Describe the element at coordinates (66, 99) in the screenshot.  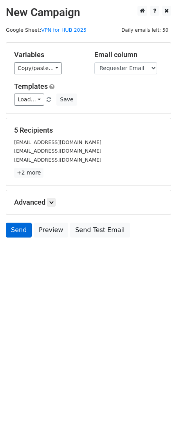
I see `button: Save` at that location.